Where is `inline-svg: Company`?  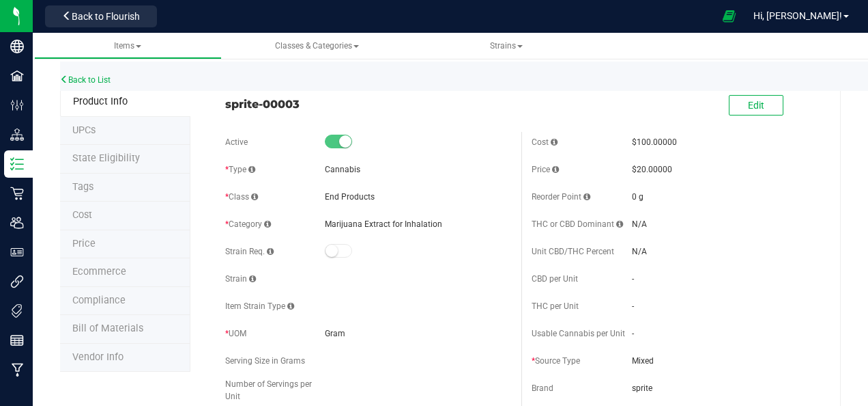
inline-svg: Company is located at coordinates (17, 47).